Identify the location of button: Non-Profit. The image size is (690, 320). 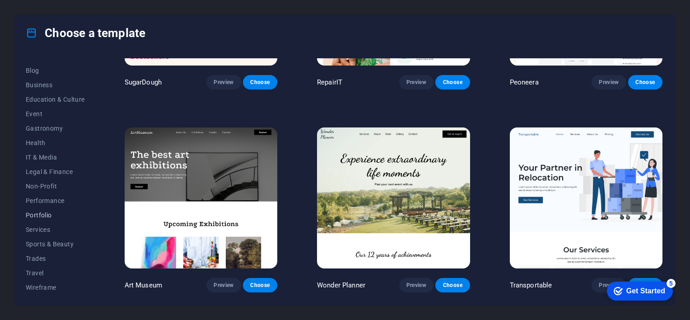
(55, 186).